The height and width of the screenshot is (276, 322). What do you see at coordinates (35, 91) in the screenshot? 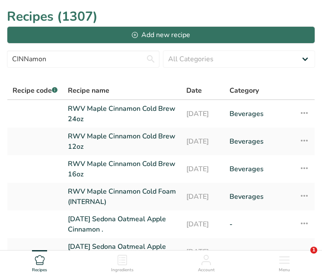
I see `span: Recipe code` at bounding box center [35, 91].